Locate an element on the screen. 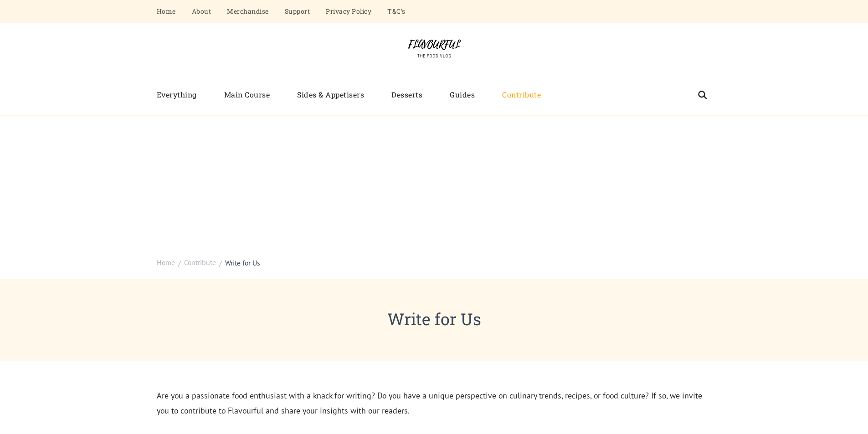 Image resolution: width=868 pixels, height=434 pixels. img: Flavourful is located at coordinates (434, 48).